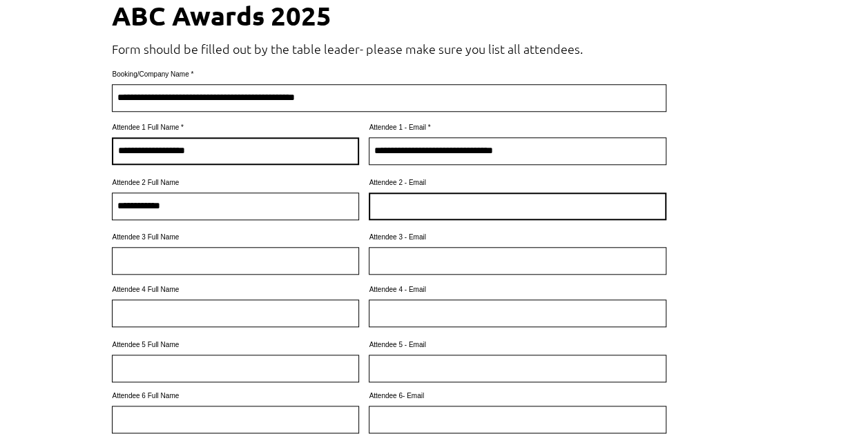  I want to click on label: Attendee 5 - Email, so click(517, 345).